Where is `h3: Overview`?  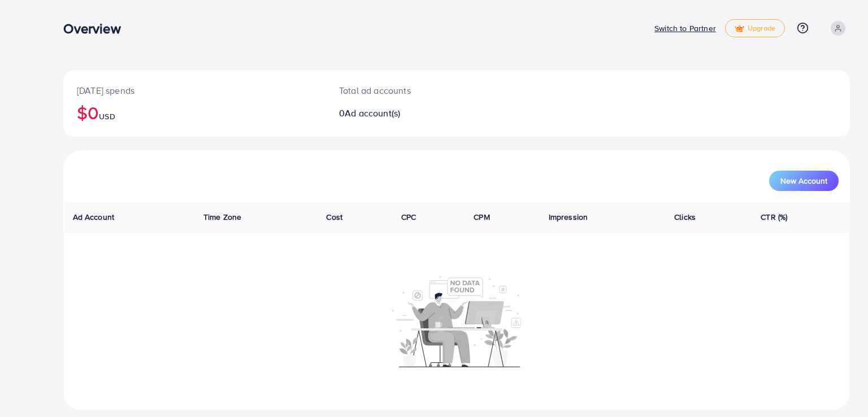 h3: Overview is located at coordinates (96, 28).